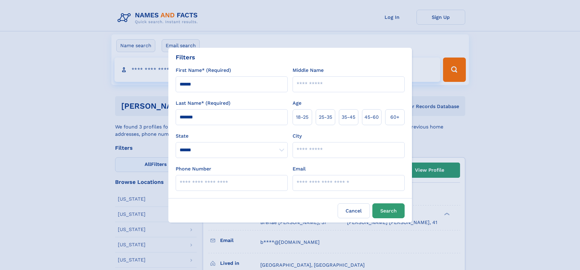 This screenshot has height=270, width=580. What do you see at coordinates (232, 136) in the screenshot?
I see `label: State` at bounding box center [232, 136].